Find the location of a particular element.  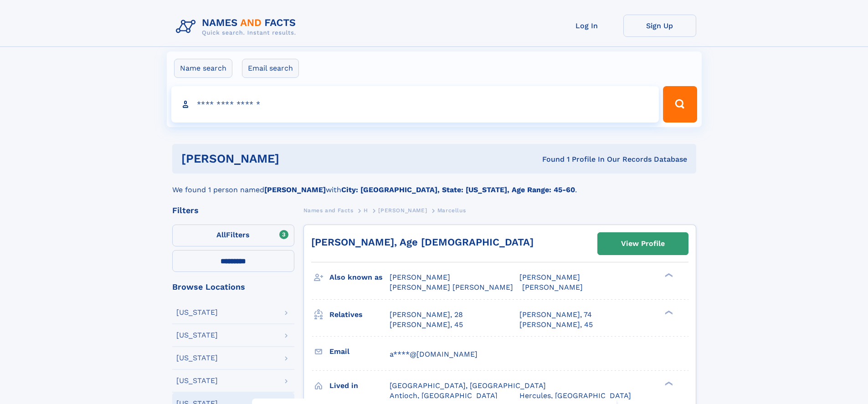

div: Found 1 Profile In Our Records Database is located at coordinates (549, 159).